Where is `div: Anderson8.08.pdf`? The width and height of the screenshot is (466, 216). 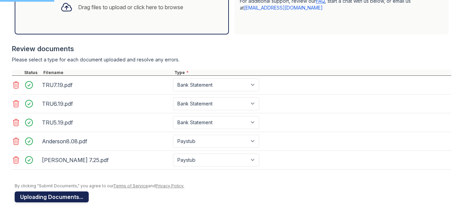 div: Anderson8.08.pdf is located at coordinates (106, 141).